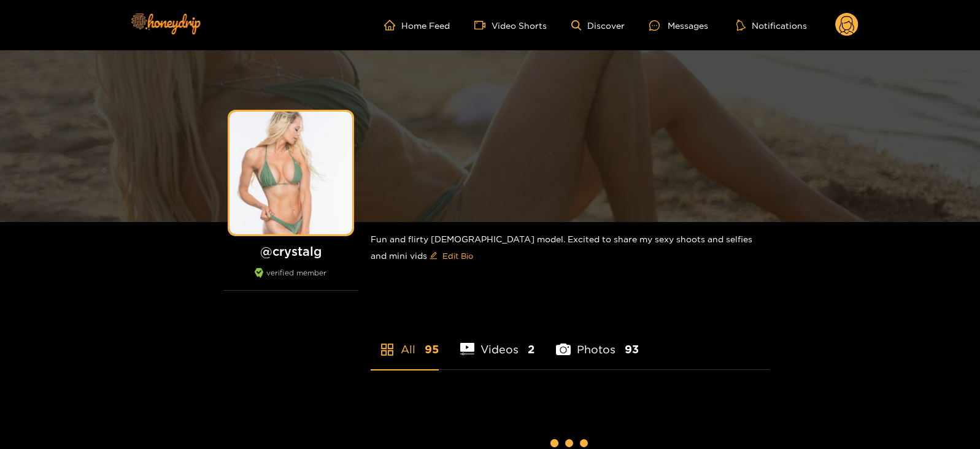  Describe the element at coordinates (771, 25) in the screenshot. I see `button: Notifications` at that location.